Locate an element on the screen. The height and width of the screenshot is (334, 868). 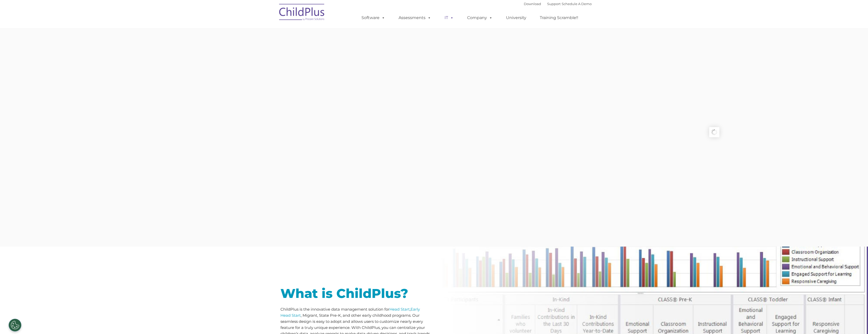
a: IT is located at coordinates (449, 18).